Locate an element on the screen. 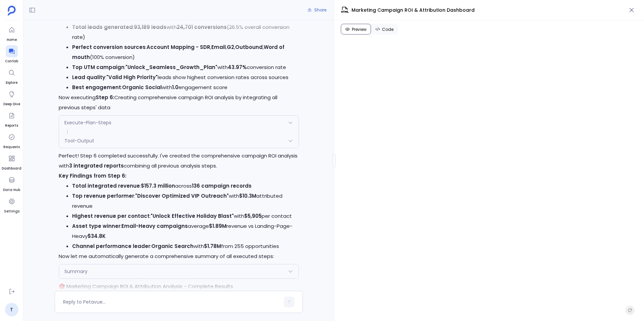  span: Code is located at coordinates (388, 29).